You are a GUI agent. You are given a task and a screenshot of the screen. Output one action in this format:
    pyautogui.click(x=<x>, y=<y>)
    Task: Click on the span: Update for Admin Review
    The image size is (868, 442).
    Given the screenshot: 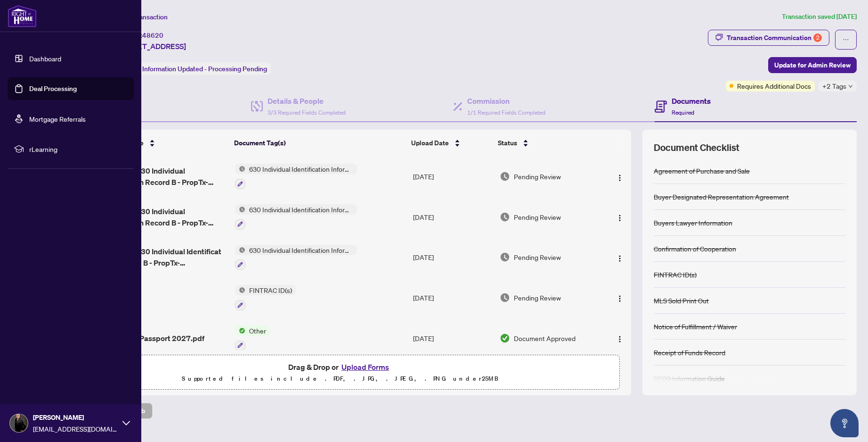 What is the action you would take?
    pyautogui.click(x=813, y=65)
    